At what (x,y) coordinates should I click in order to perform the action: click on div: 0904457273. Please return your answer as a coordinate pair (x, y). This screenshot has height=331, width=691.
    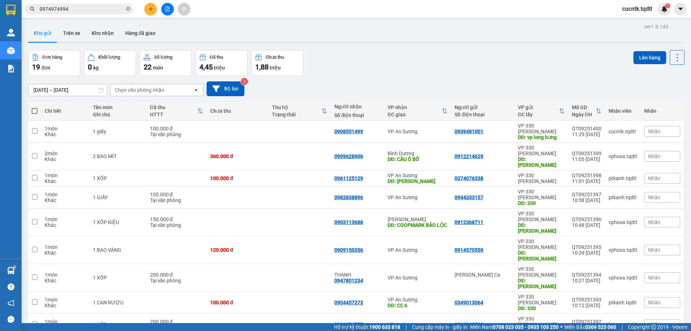
    Looking at the image, I should click on (349, 302).